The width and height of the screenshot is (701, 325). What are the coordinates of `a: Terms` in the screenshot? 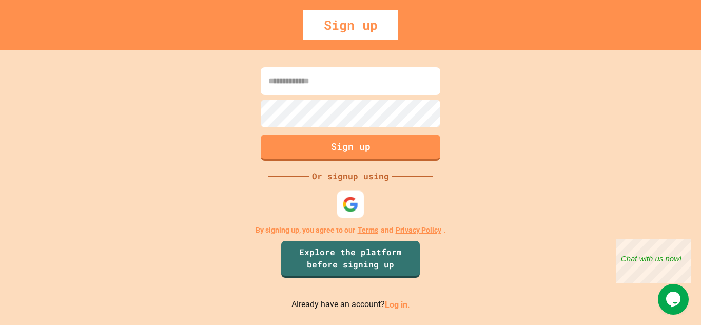 It's located at (368, 230).